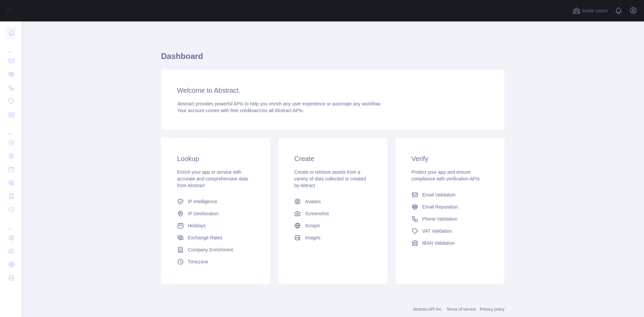 The height and width of the screenshot is (317, 644). What do you see at coordinates (492, 309) in the screenshot?
I see `a: Privacy policy` at bounding box center [492, 309].